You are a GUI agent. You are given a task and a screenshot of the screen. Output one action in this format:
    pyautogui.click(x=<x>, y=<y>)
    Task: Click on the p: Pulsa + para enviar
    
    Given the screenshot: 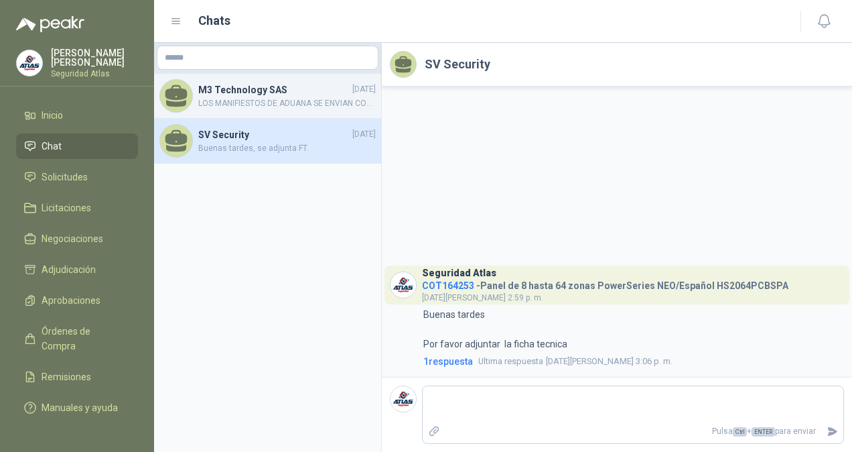 What is the action you would take?
    pyautogui.click(x=634, y=431)
    